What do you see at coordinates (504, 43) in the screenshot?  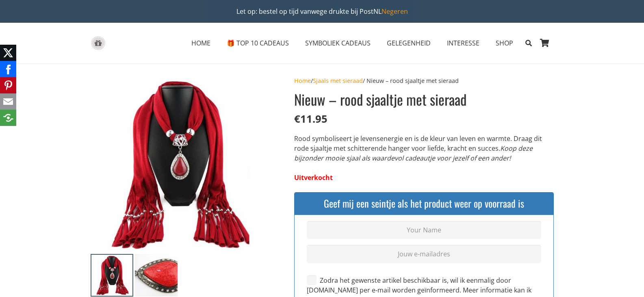 I see `span: SHOP` at bounding box center [504, 43].